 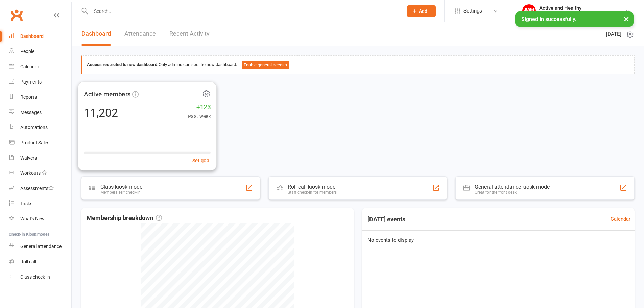 What do you see at coordinates (40, 173) in the screenshot?
I see `a: Workouts` at bounding box center [40, 173].